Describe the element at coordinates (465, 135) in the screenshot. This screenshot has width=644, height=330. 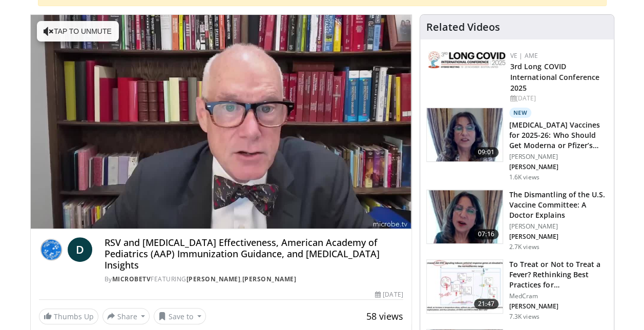
I see `img: d9ddfd97-e350-47c1-a34d-5d400e773739.150x105_q85_crop-smart_upscale.jpg` at that location.